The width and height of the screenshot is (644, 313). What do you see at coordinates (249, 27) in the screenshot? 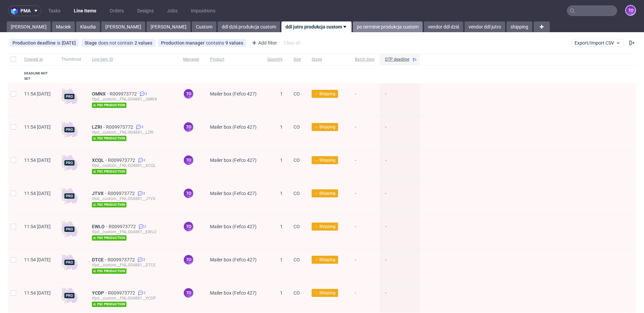
I see `a: ddl dziś produkcja custom` at bounding box center [249, 27].